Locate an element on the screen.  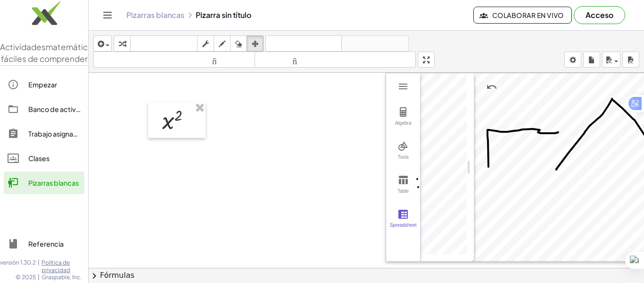
div: Tools is located at coordinates (403, 161).